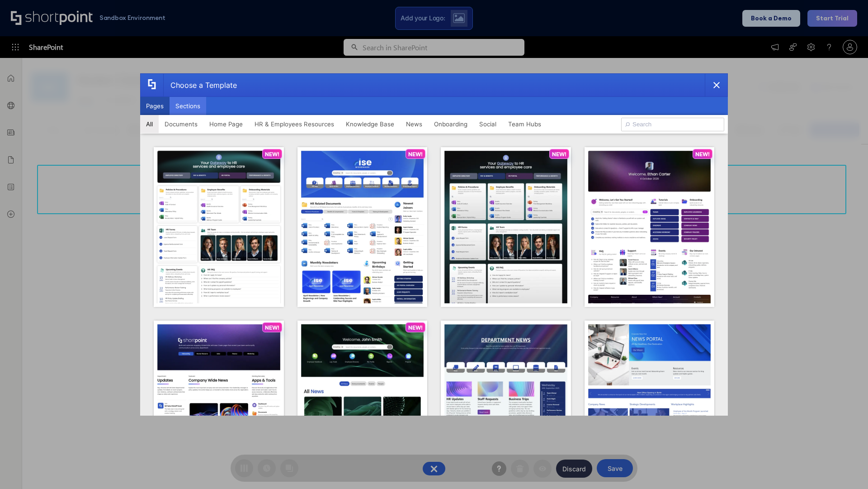 The image size is (868, 489). Describe the element at coordinates (181, 124) in the screenshot. I see `button: Documents` at that location.